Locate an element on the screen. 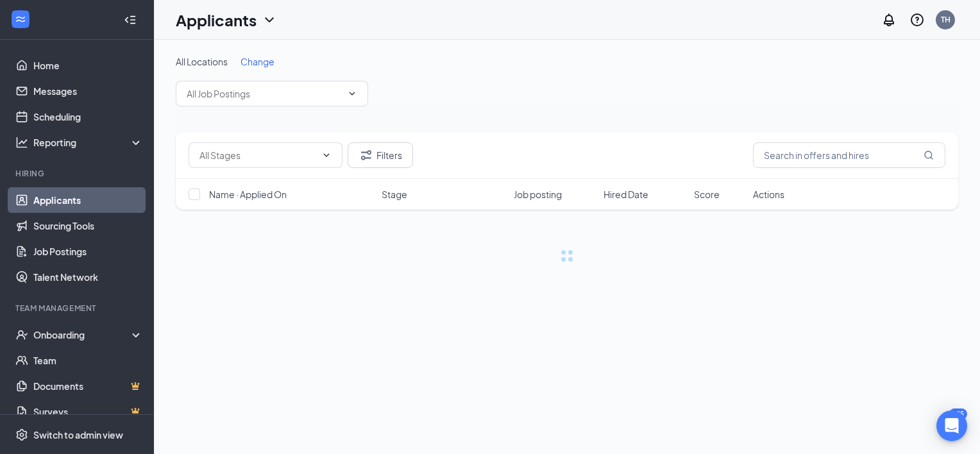  span: Job posting is located at coordinates (537, 195).